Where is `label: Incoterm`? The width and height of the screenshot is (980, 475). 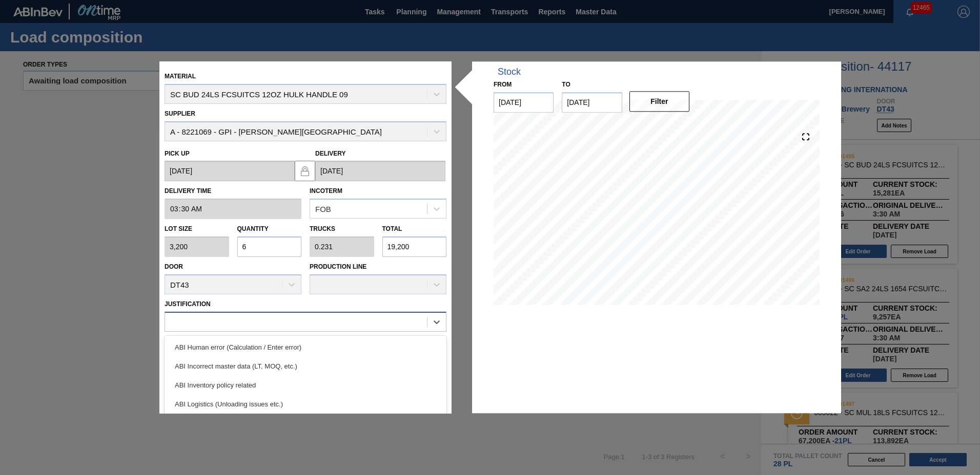
label: Incoterm is located at coordinates (326, 192).